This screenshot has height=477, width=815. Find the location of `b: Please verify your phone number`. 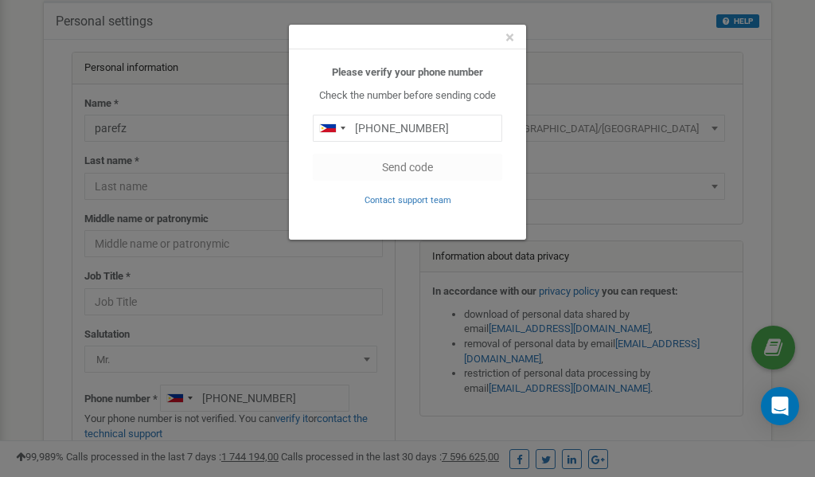

b: Please verify your phone number is located at coordinates (408, 72).